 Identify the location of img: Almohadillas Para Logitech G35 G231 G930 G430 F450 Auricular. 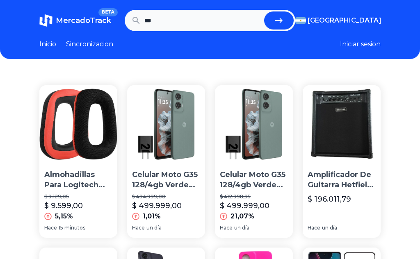
(78, 124).